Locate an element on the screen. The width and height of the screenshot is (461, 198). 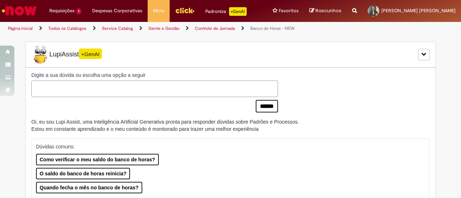
img: click_logo_yellow_360x200.png is located at coordinates (185, 10).